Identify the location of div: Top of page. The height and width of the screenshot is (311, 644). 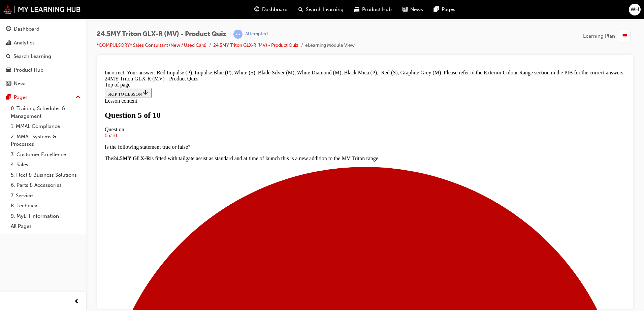
(263, 18).